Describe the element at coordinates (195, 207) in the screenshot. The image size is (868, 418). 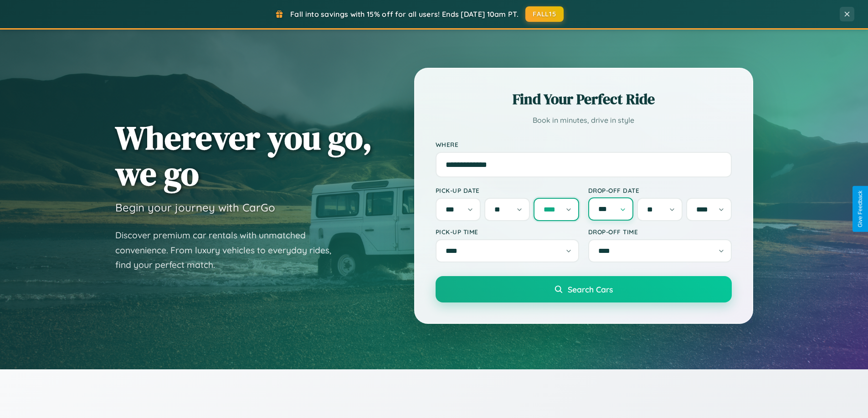
I see `h3: Begin your journey with CarGo` at that location.